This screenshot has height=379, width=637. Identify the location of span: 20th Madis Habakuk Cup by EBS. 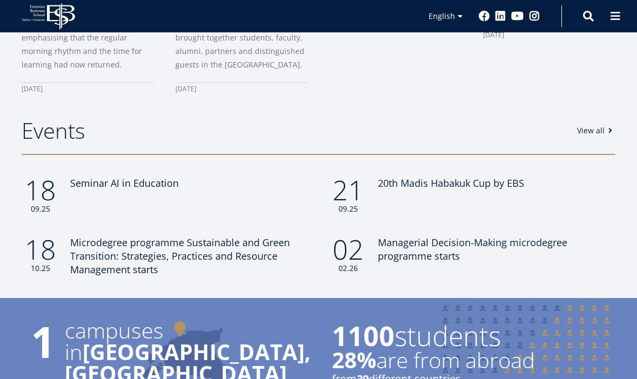
(451, 183).